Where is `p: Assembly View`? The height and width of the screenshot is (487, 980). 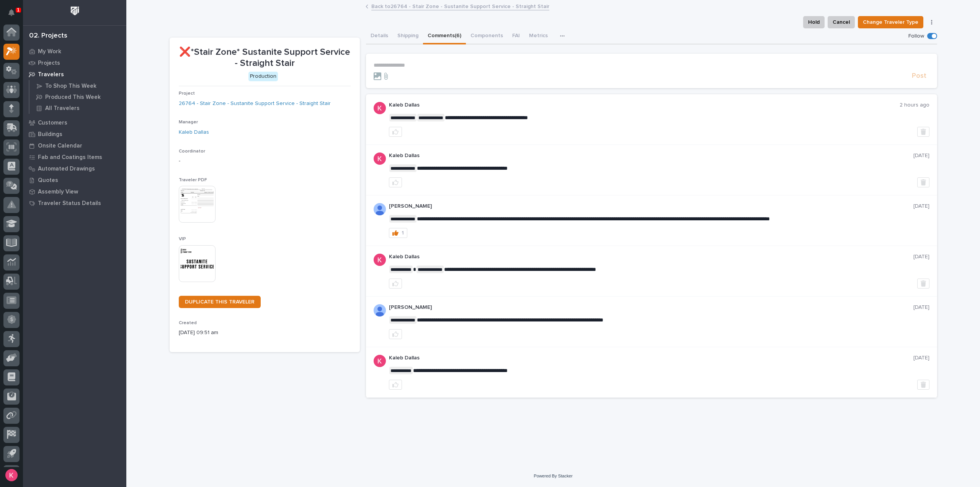
p: Assembly View is located at coordinates (58, 192).